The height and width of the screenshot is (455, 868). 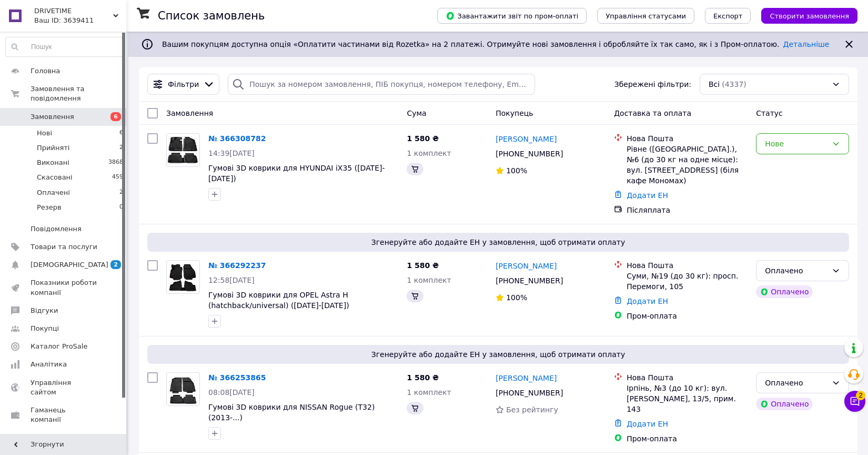 What do you see at coordinates (645, 16) in the screenshot?
I see `button: Управління статусами` at bounding box center [645, 16].